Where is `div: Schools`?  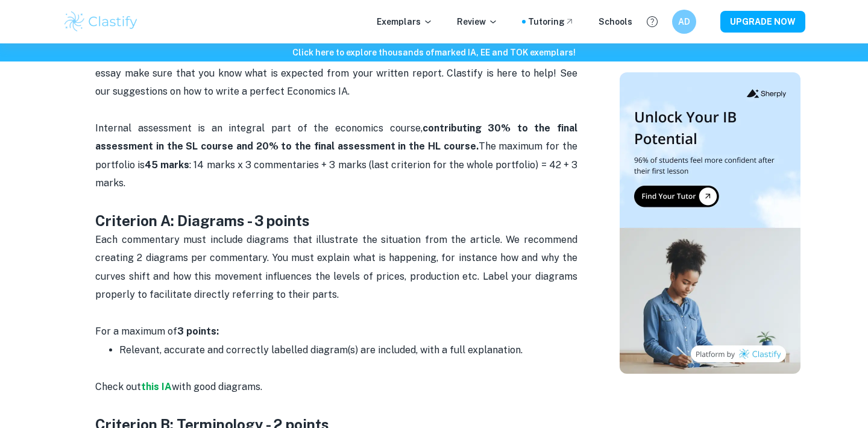 div: Schools is located at coordinates (615, 22).